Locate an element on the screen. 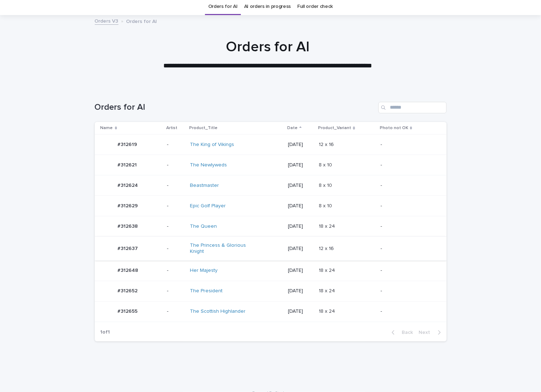 The width and height of the screenshot is (541, 392). p: Product_Variant is located at coordinates (334, 128).